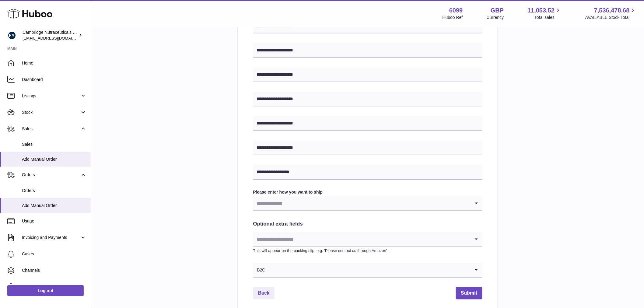 Image resolution: width=644 pixels, height=308 pixels. Describe the element at coordinates (264, 293) in the screenshot. I see `a: Back` at that location.